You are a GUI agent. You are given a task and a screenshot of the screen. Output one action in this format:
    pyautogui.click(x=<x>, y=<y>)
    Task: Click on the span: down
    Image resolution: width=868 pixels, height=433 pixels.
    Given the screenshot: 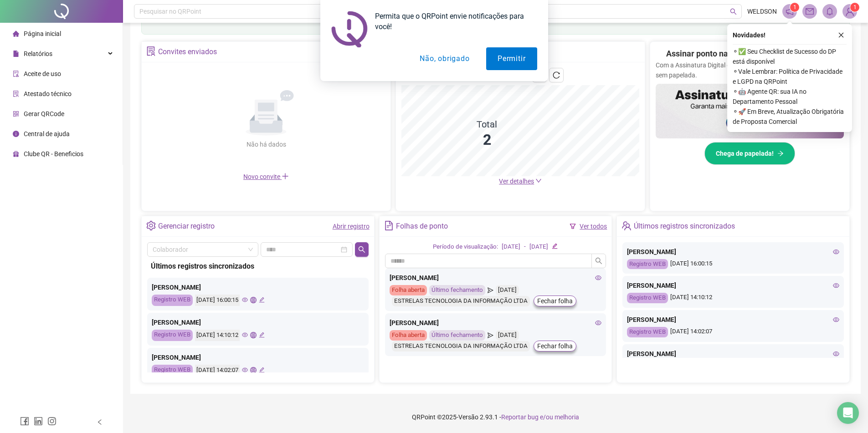 What is the action you would take?
    pyautogui.click(x=539, y=181)
    